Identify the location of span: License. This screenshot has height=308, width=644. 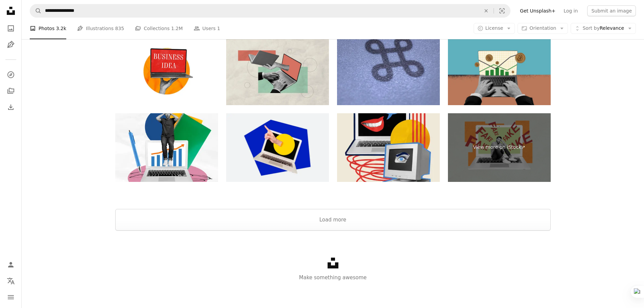
(494, 28).